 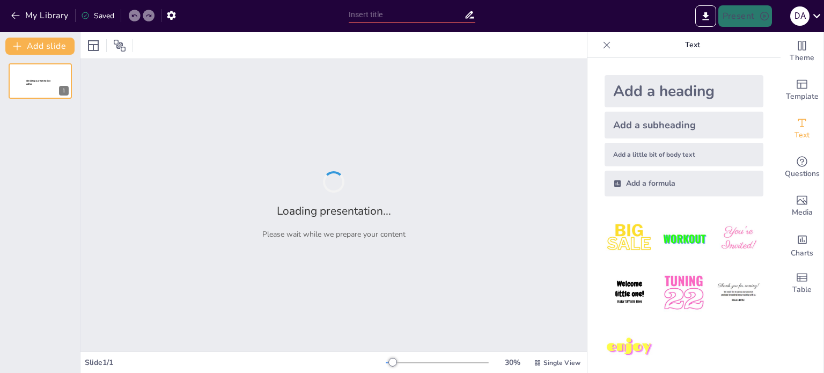 I want to click on div: D A, so click(x=800, y=16).